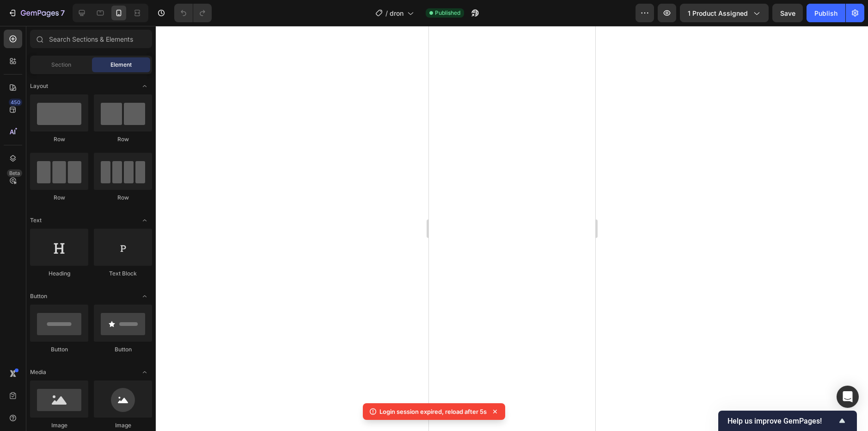  What do you see at coordinates (61, 65) in the screenshot?
I see `span: Section` at bounding box center [61, 65].